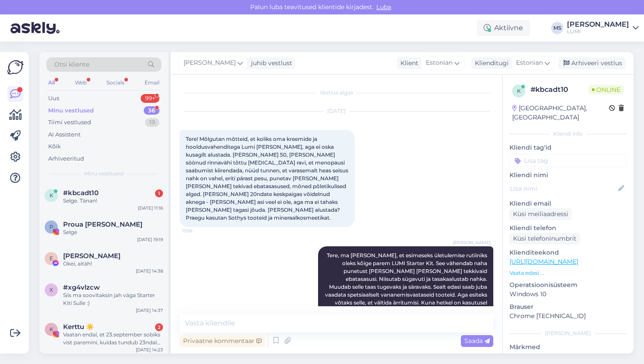  Describe the element at coordinates (113, 201) in the screenshot. I see `div: Selge. Tänan!` at that location.